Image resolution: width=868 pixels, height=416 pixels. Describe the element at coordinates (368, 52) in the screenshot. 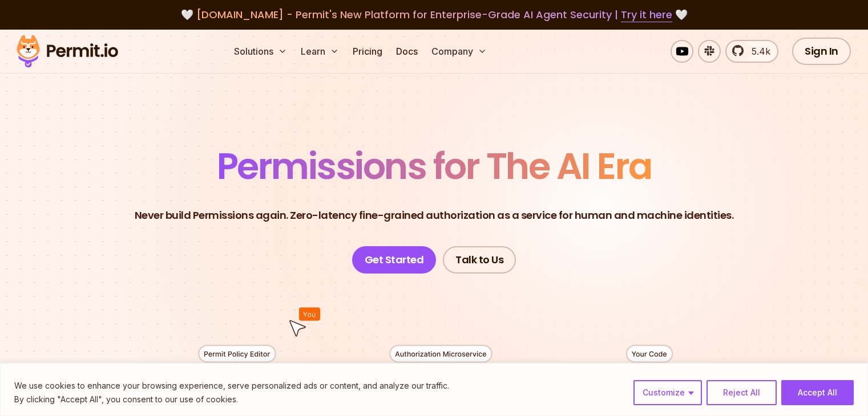

I see `a: Pricing` at that location.